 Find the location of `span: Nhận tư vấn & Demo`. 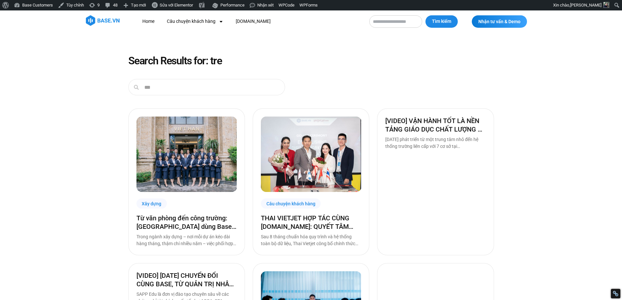

span: Nhận tư vấn & Demo is located at coordinates (499, 22).